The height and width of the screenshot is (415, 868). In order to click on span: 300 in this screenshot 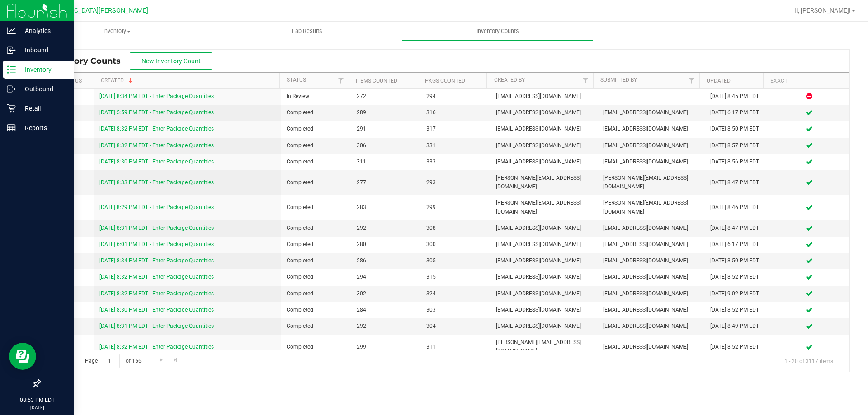, I will do `click(456, 244)`.